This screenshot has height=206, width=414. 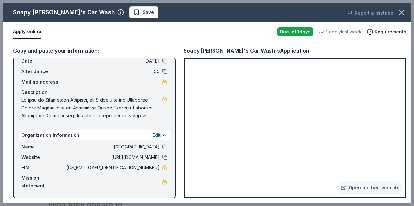 I want to click on div: Description, so click(x=94, y=92).